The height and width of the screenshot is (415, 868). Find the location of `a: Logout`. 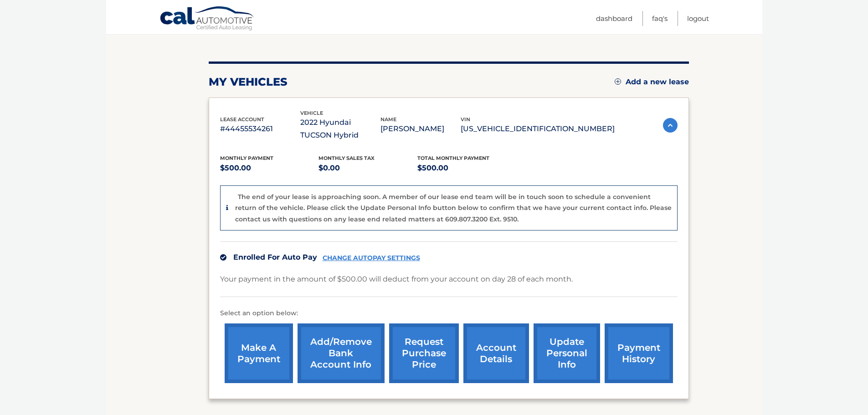

a: Logout is located at coordinates (698, 18).